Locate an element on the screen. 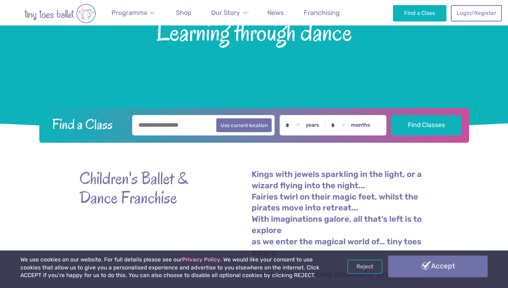  a: Franchising is located at coordinates (322, 13).